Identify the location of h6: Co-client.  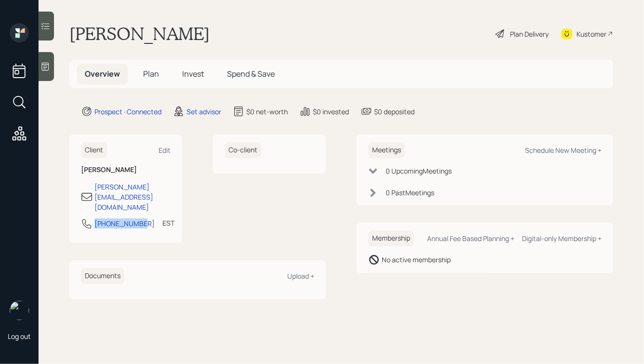
(243, 150).